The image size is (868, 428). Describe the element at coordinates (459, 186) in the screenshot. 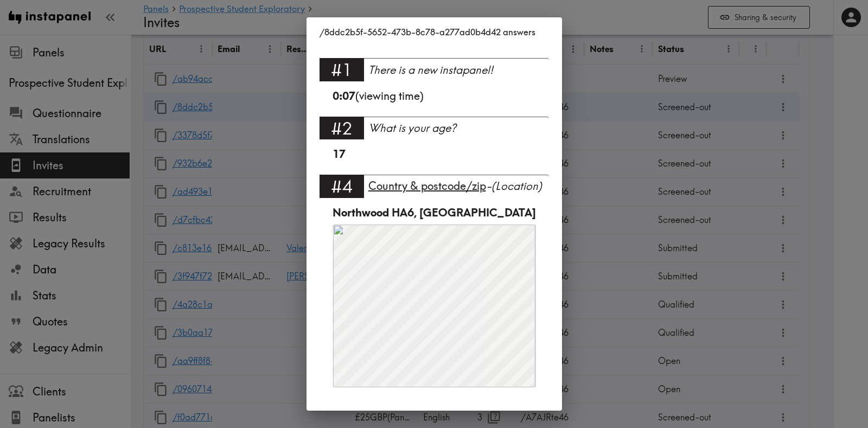

I see `div: - (Location)` at that location.